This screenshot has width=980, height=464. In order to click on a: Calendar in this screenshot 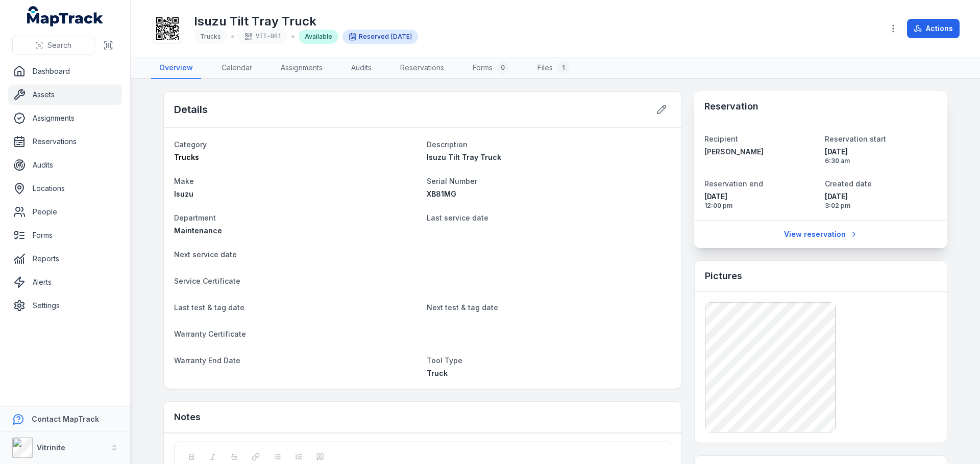, I will do `click(236, 68)`.